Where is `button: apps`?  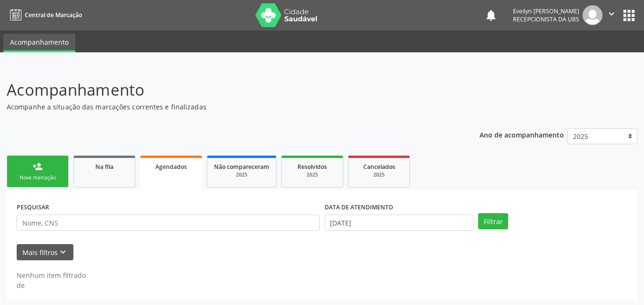 button: apps is located at coordinates (628, 16).